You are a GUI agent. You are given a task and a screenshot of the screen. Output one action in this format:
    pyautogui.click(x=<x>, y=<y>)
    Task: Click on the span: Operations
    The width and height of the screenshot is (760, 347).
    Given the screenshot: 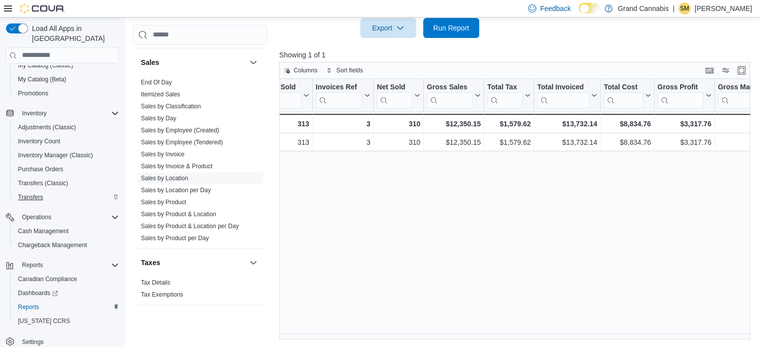 What is the action you would take?
    pyautogui.click(x=68, y=217)
    